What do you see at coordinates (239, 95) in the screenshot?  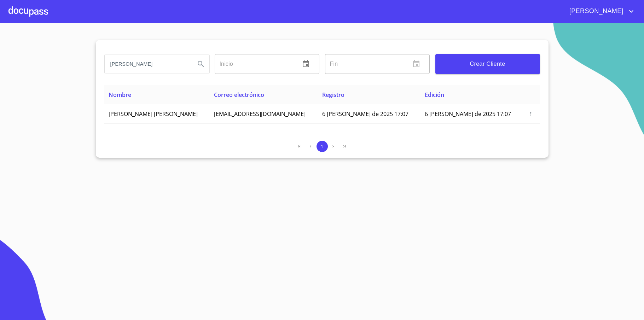 I see `span: Correo electrónico` at bounding box center [239, 95].